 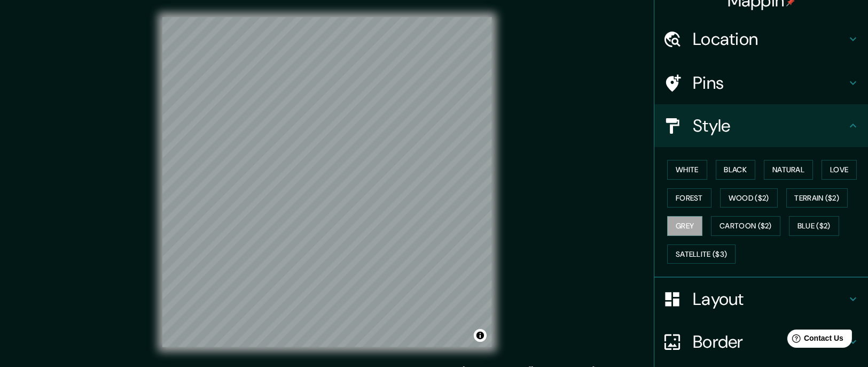 What do you see at coordinates (736, 170) in the screenshot?
I see `button: Black` at bounding box center [736, 170].